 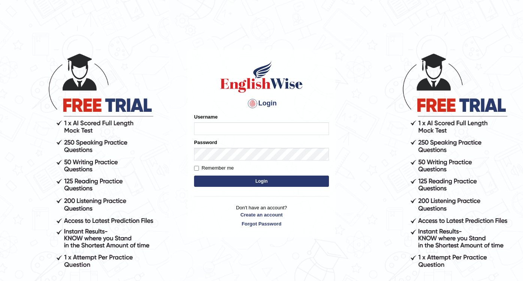 I want to click on input: Remember me, so click(x=196, y=168).